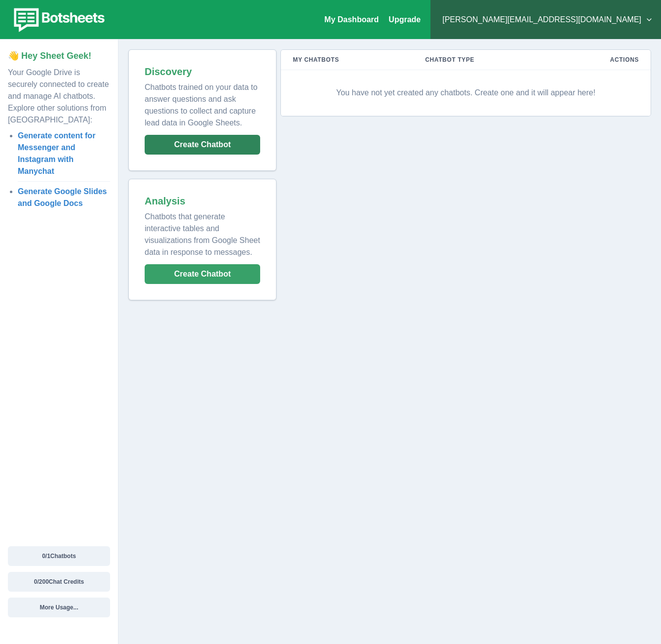 The image size is (661, 644). Describe the element at coordinates (59, 582) in the screenshot. I see `button: 0/200Chat Credits` at that location.